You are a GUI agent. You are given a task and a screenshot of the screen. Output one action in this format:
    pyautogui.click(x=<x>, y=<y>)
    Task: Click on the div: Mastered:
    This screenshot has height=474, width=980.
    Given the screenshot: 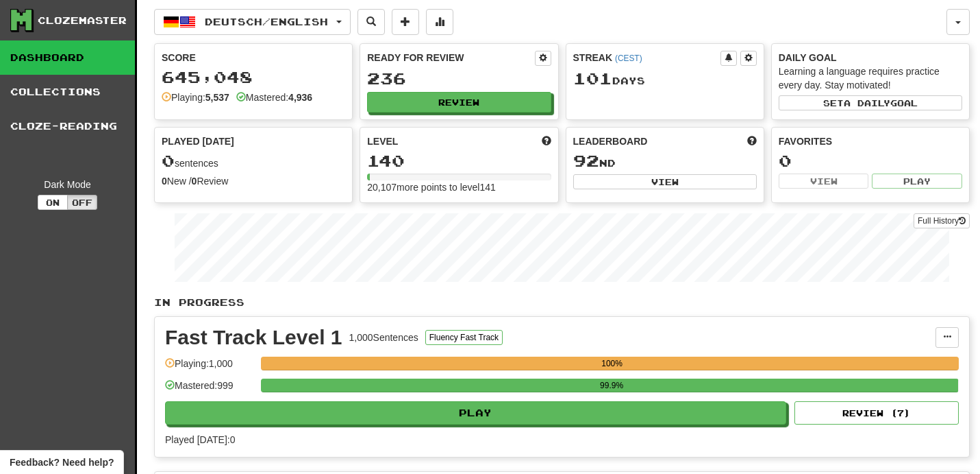 What is the action you would take?
    pyautogui.click(x=274, y=98)
    